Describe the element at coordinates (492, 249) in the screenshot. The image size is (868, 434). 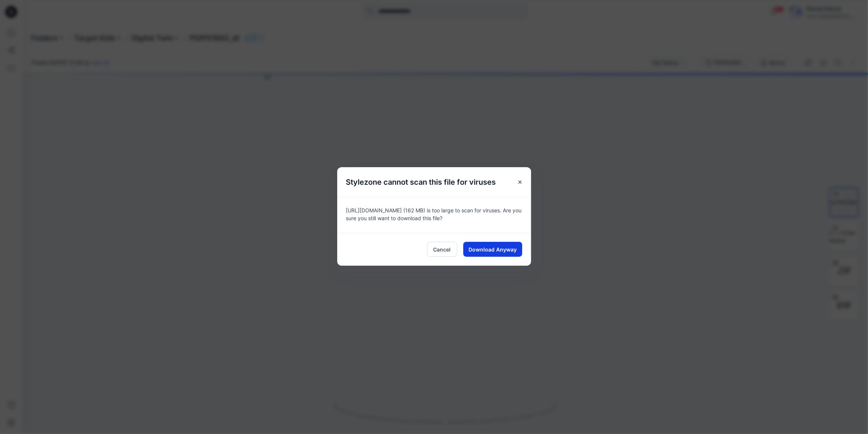
I see `span: Download Anyway` at that location.